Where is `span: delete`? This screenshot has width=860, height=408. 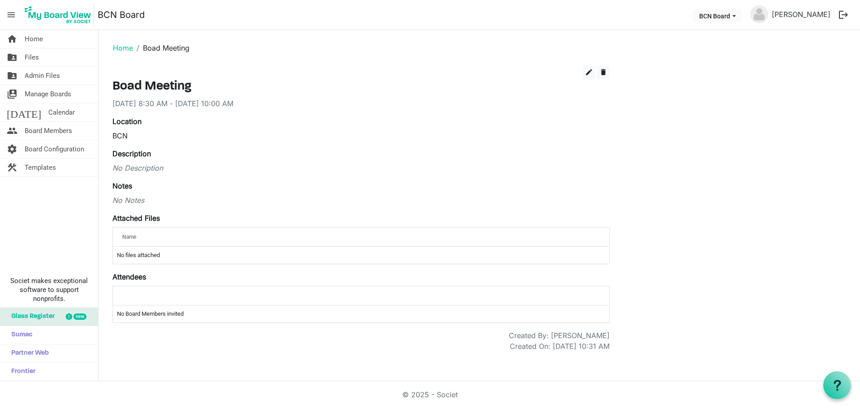
span: delete is located at coordinates (603, 72).